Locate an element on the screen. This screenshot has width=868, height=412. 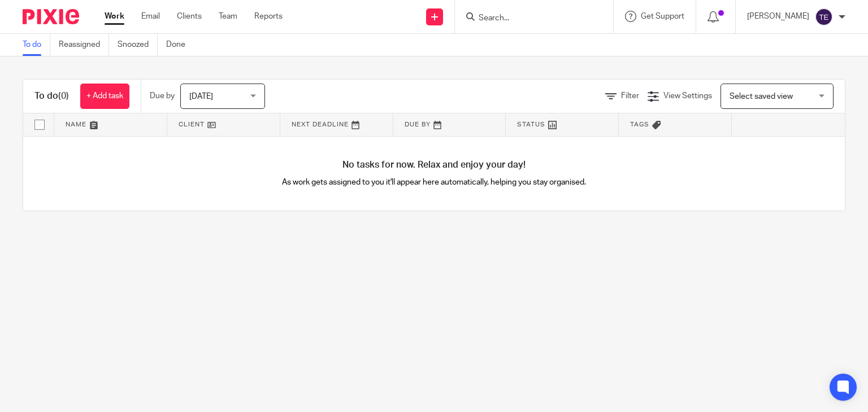
span: Get Support is located at coordinates (662, 17).